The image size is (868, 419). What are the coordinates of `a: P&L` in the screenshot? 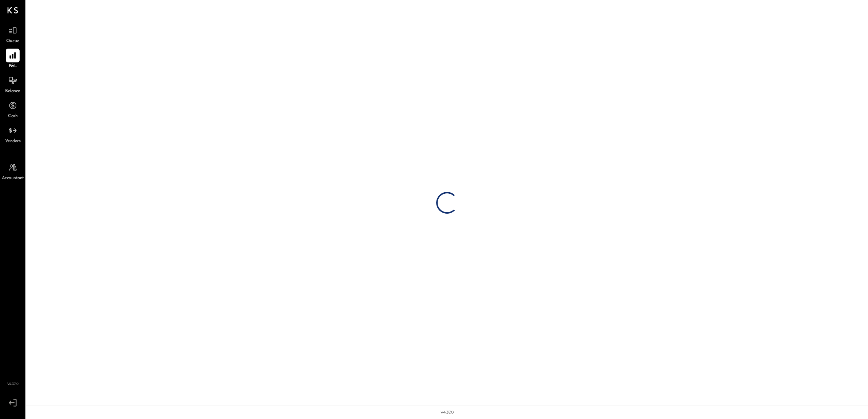 It's located at (12, 59).